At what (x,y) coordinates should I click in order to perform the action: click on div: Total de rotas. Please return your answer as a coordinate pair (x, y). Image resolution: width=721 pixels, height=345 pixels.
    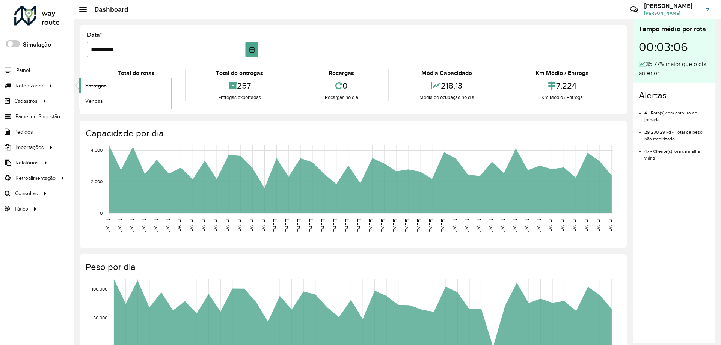
    Looking at the image, I should click on (136, 73).